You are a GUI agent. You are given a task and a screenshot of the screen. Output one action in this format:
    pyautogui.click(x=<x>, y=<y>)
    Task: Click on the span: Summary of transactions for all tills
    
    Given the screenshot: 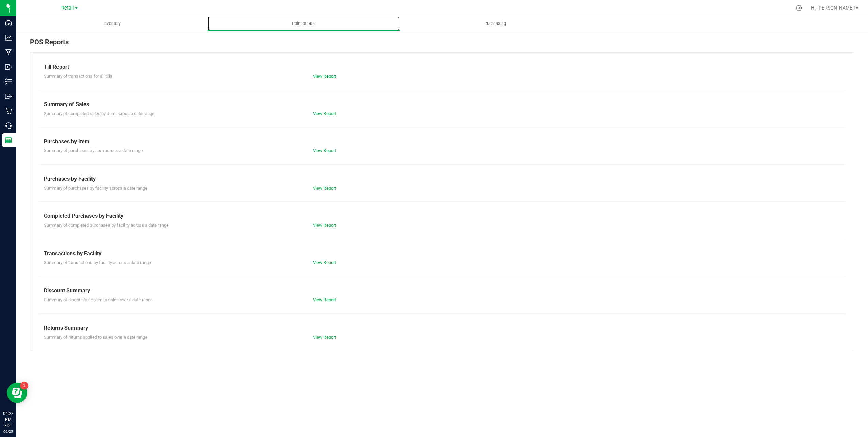 What is the action you would take?
    pyautogui.click(x=78, y=76)
    